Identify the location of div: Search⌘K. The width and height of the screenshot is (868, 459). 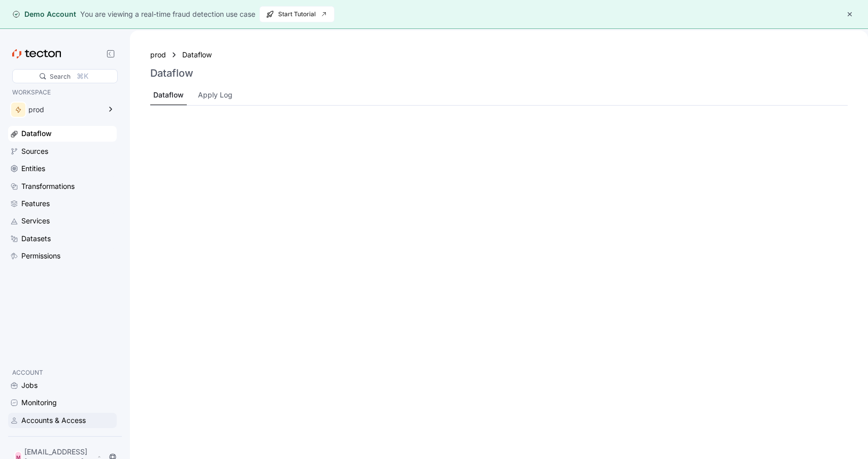
(65, 76).